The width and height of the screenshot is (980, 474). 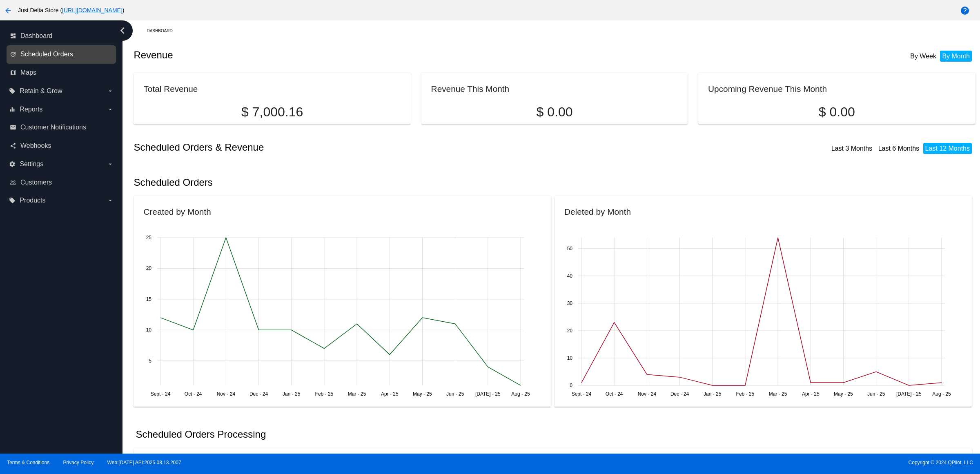 I want to click on span: Maps, so click(x=29, y=73).